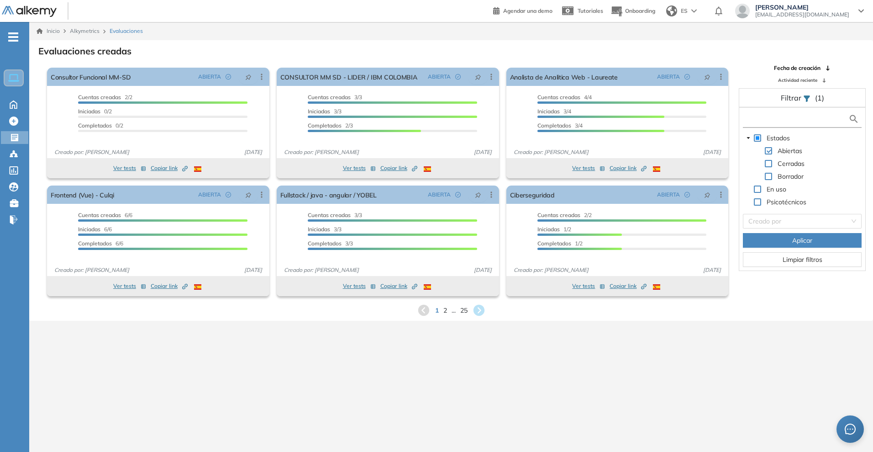  Describe the element at coordinates (82, 194) in the screenshot. I see `a: Frontend (Vue) - Culqi` at that location.